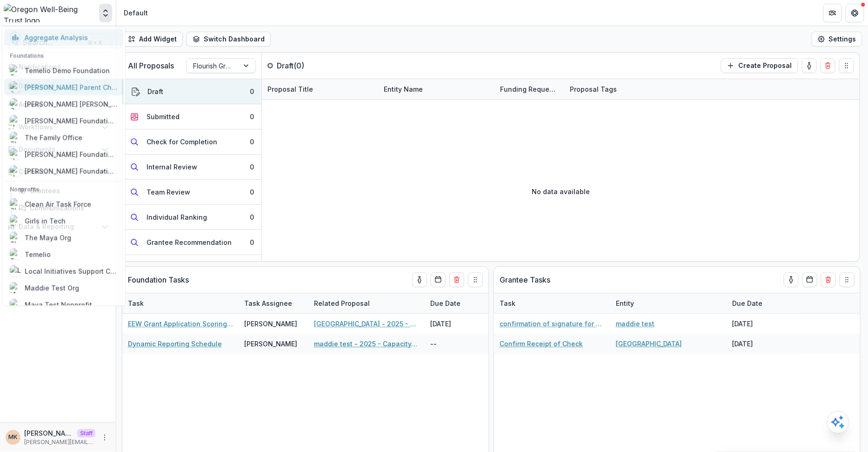 This screenshot has width=868, height=452. I want to click on div: Grantee Recommendation, so click(189, 242).